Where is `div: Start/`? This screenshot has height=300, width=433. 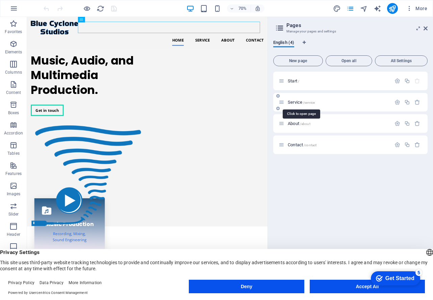 div: Start/ is located at coordinates (338, 81).